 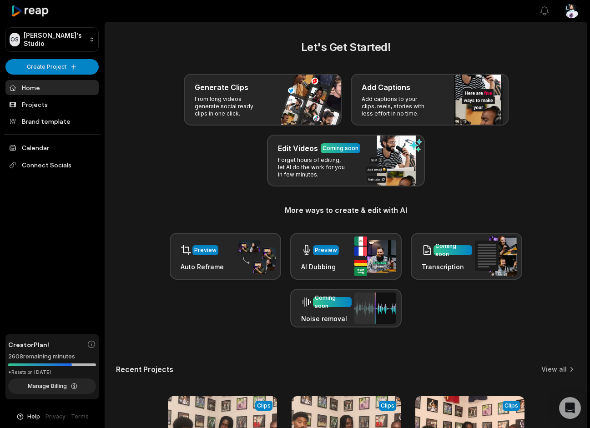 What do you see at coordinates (255, 257) in the screenshot?
I see `img: auto_reframe.png` at bounding box center [255, 257].